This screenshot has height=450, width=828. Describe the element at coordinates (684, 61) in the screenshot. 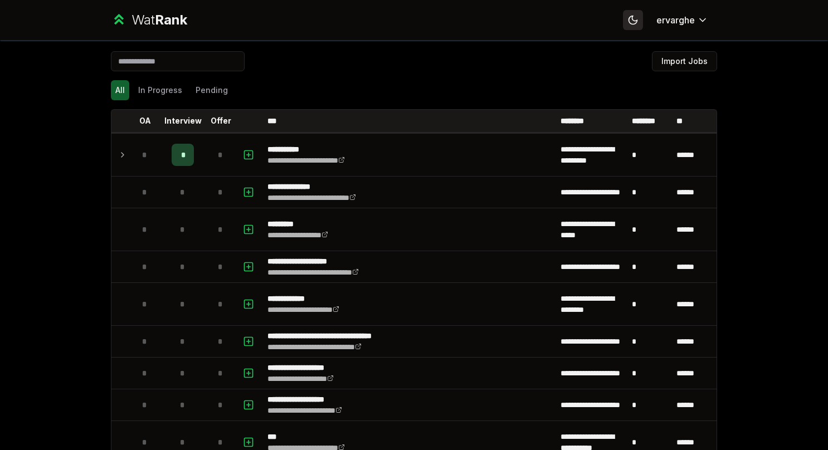

I see `button: Import Jobs` at that location.